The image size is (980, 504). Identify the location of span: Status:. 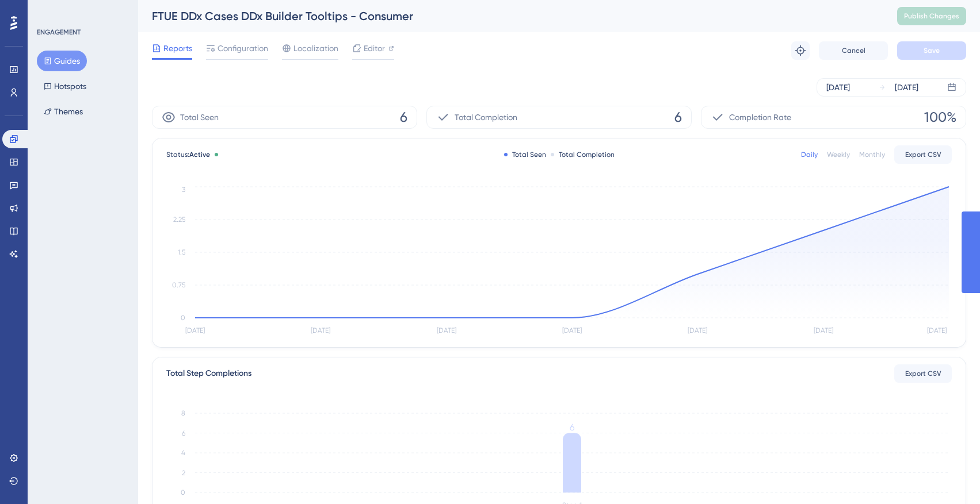
(188, 155).